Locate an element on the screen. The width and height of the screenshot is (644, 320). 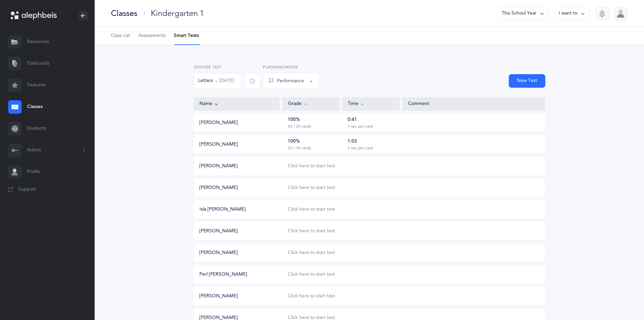
button: I want to is located at coordinates (572, 13).